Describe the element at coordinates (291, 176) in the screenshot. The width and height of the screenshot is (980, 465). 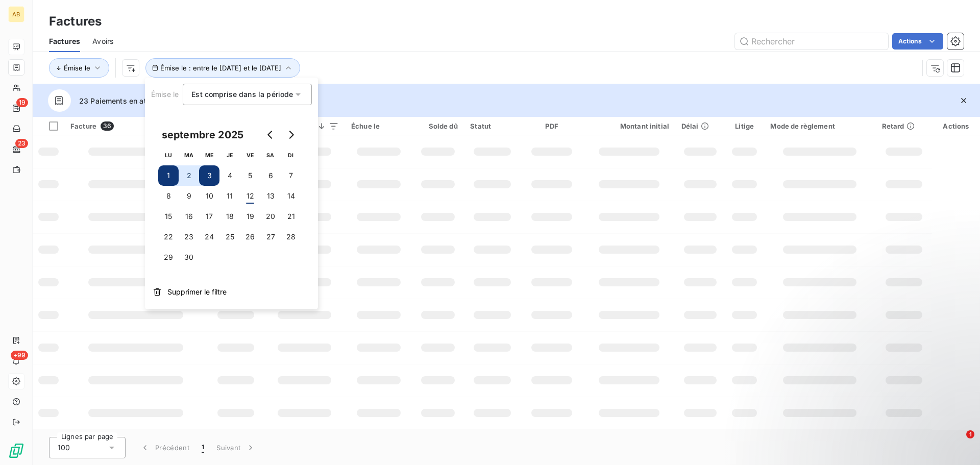
I see `button: 7` at that location.